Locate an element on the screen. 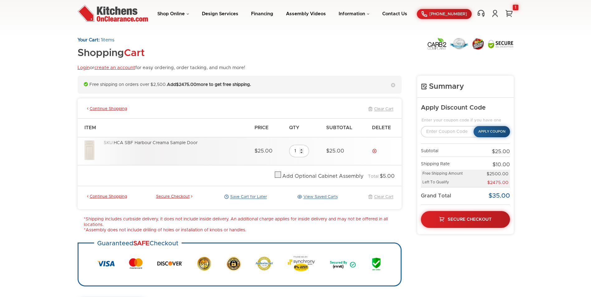  span: $10.00 is located at coordinates (501, 165).